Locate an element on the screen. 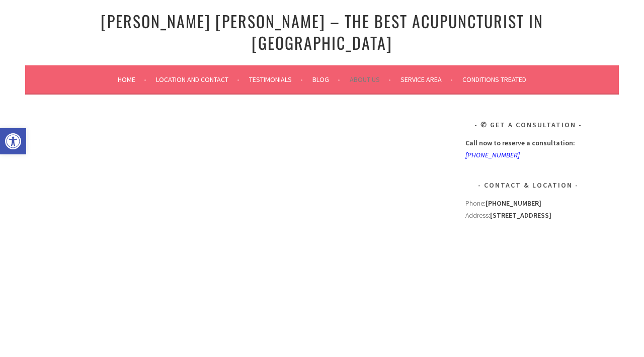 This screenshot has height=357, width=644. a: Testimonials is located at coordinates (276, 80).